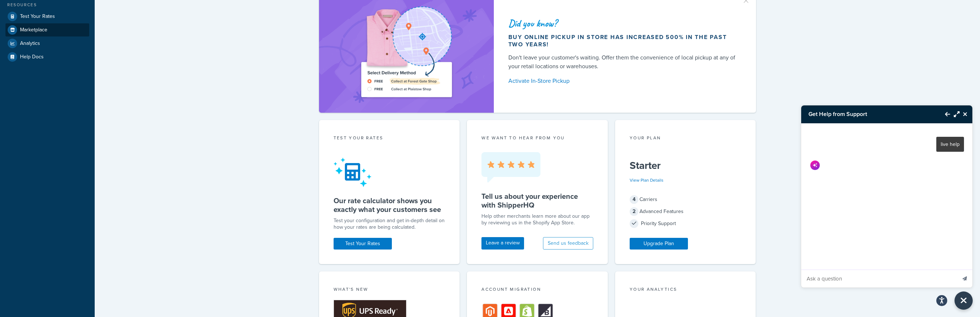 The width and height of the screenshot is (980, 317). What do you see at coordinates (623, 62) in the screenshot?
I see `div: Don't leave your customer's waiting. Offer them the convenience of local pickup at any of your re...` at bounding box center [623, 62].